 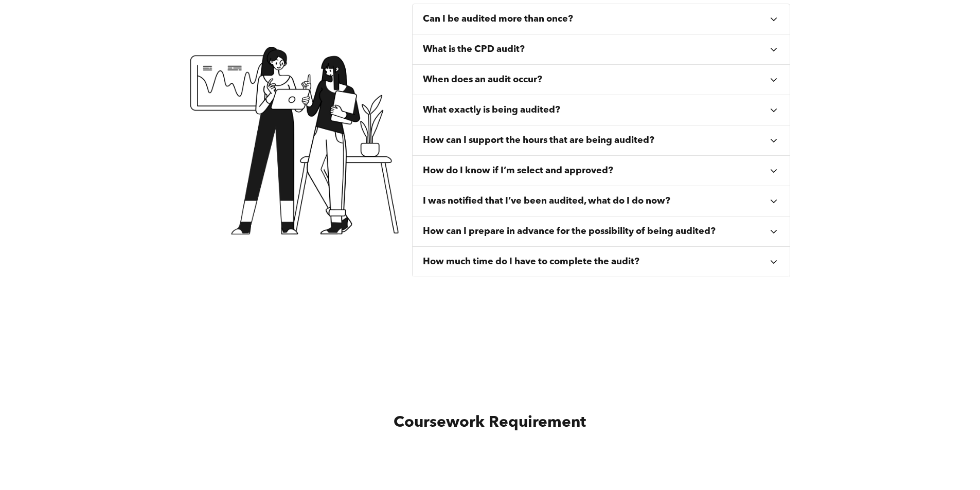 I want to click on h3: How can I support the hours that are being audited?, so click(x=538, y=140).